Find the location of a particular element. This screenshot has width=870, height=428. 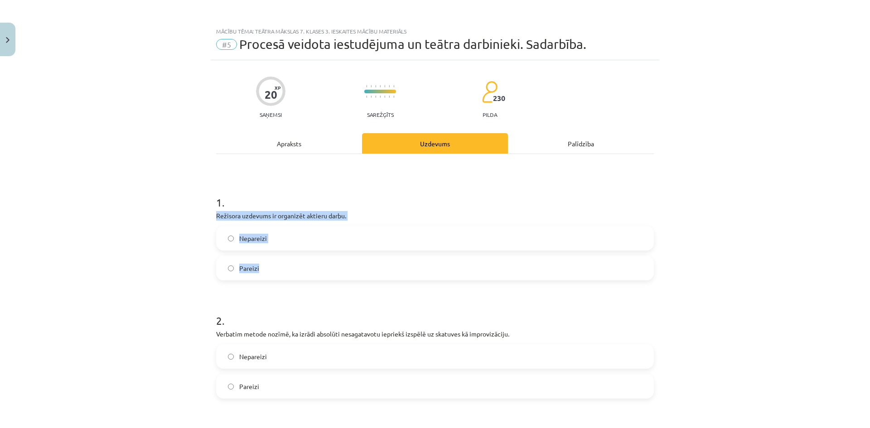

div: Apraksts is located at coordinates (289, 143).